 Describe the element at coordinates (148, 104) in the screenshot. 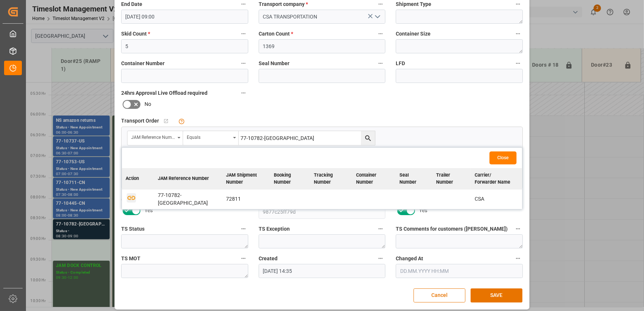

I see `span: No` at that location.